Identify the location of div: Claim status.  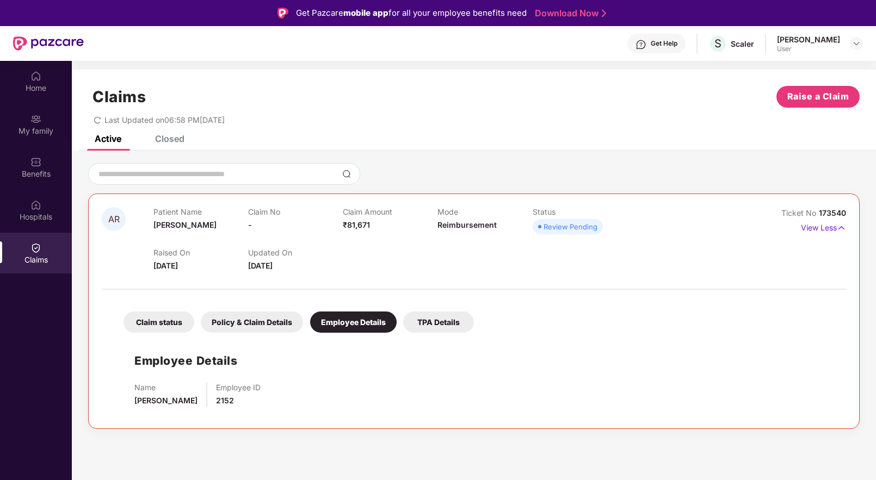
(159, 322).